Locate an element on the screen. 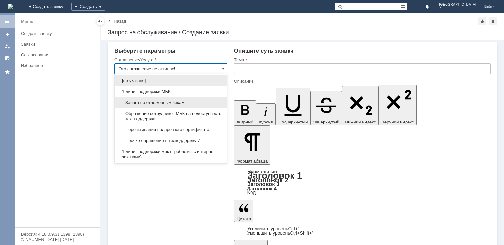  div: Согласования is located at coordinates (59, 55).